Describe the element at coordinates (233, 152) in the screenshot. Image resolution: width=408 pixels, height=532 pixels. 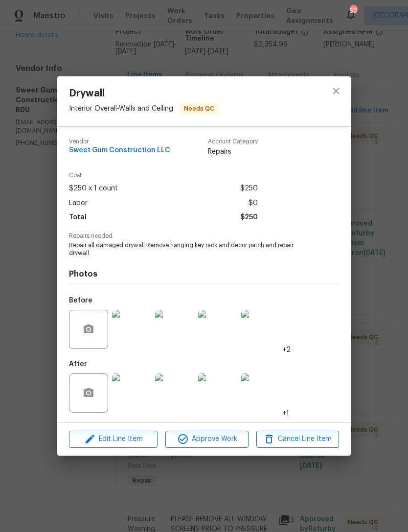
I see `span: Repairs` at that location.